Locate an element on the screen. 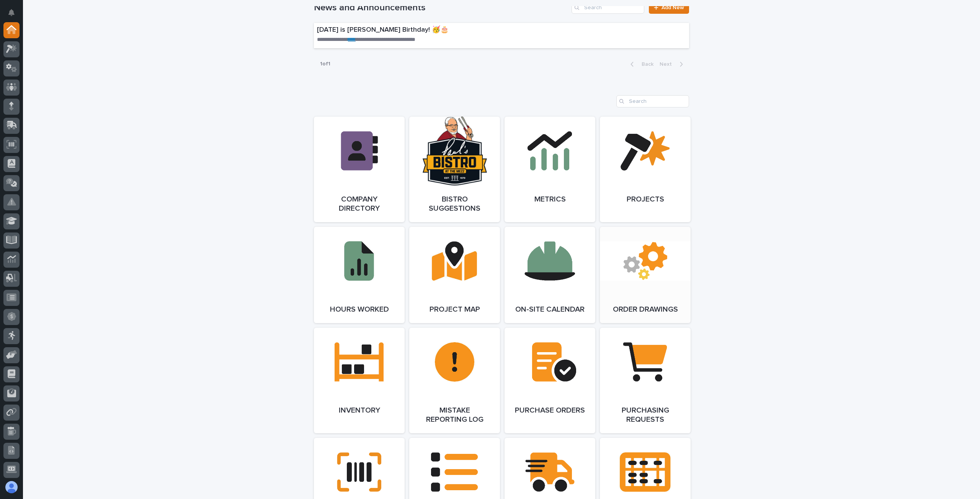  a: Hours Worked is located at coordinates (359, 275).